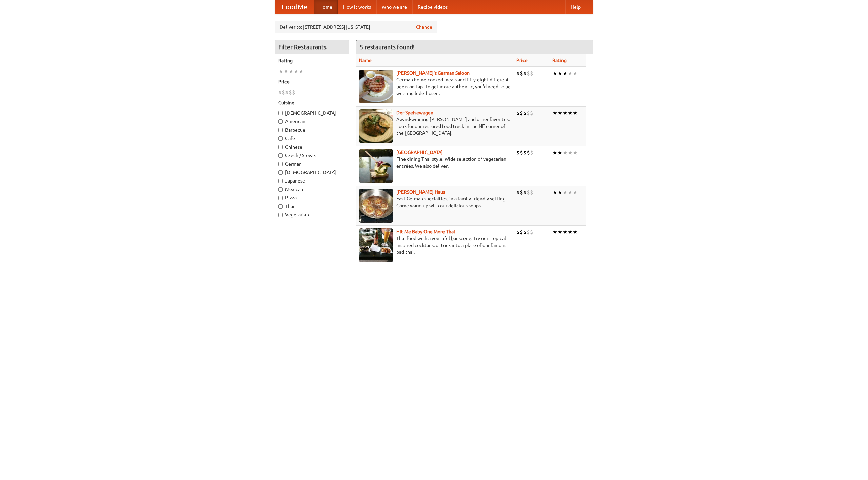  I want to click on label: American, so click(312, 121).